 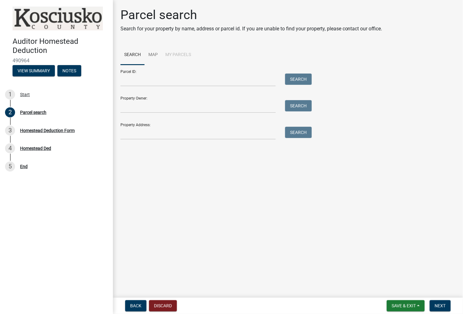 I want to click on h1: Parcel search, so click(x=251, y=15).